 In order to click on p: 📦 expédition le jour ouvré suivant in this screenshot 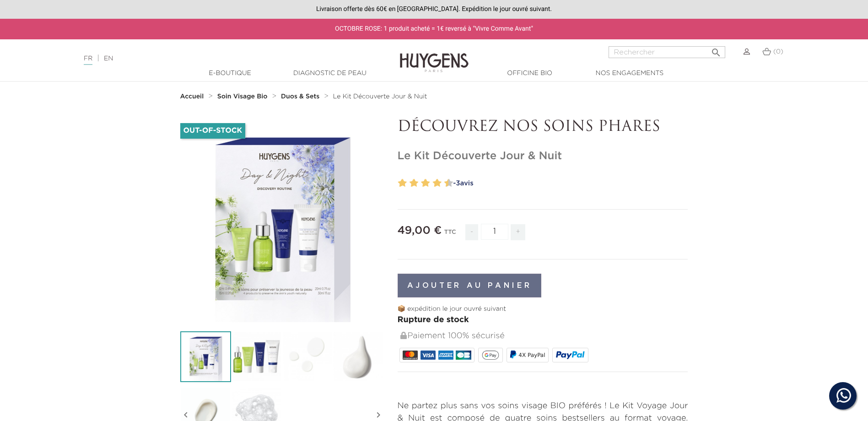, I will do `click(543, 309)`.